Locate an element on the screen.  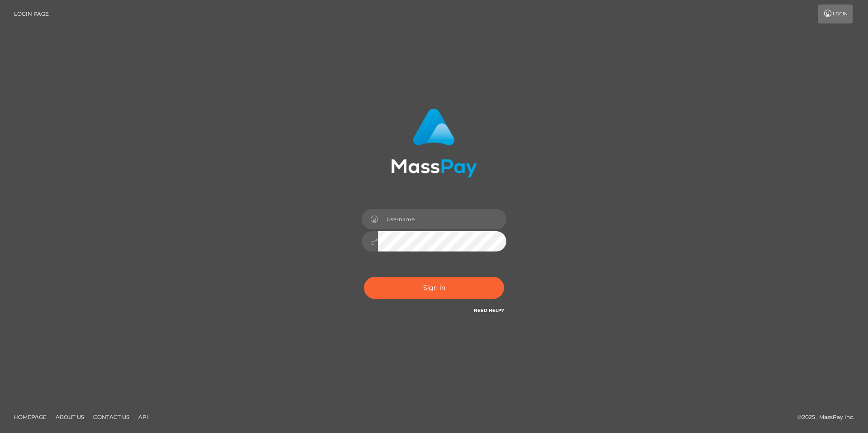
button: Sign in is located at coordinates (434, 288).